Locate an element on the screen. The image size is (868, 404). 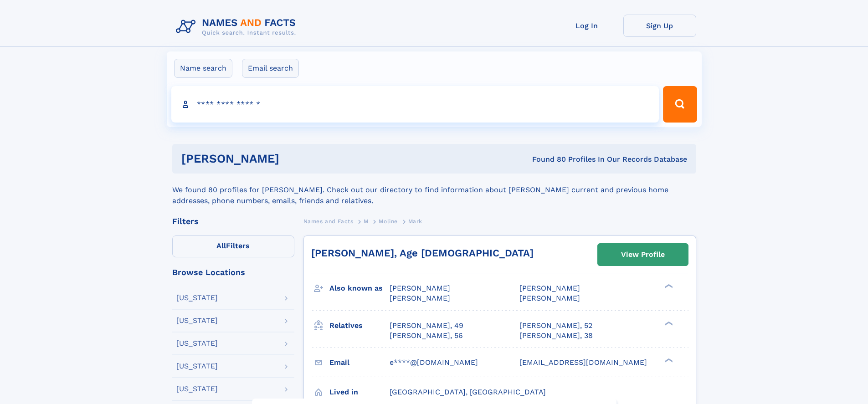
div: View Profile is located at coordinates (643, 255).